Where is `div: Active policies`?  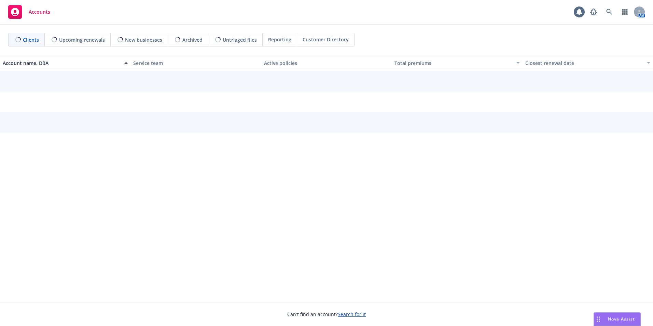
div: Active policies is located at coordinates (327, 63).